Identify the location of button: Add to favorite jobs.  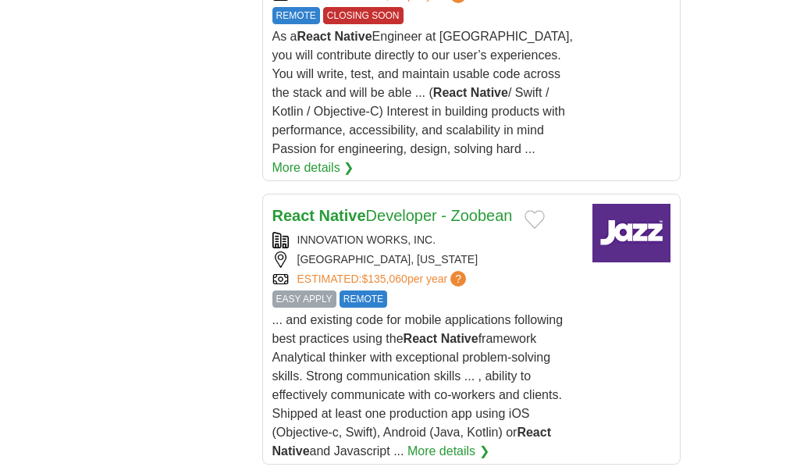
(535, 219).